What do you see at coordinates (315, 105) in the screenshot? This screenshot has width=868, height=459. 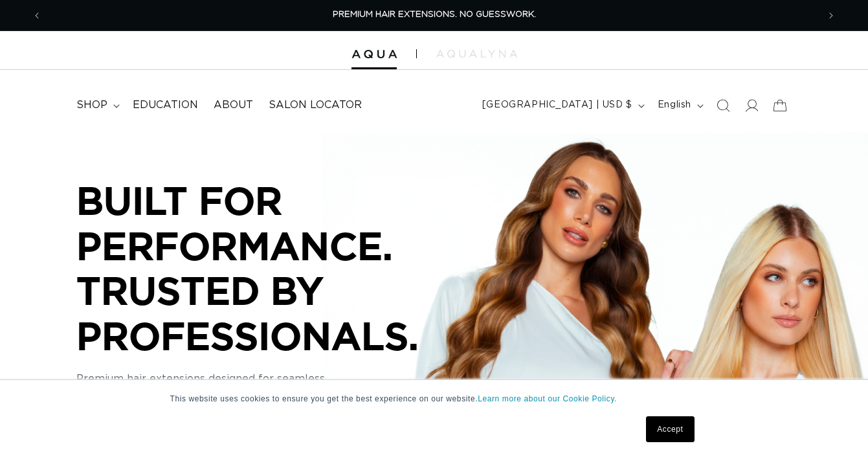 I see `a: Salon Locator` at bounding box center [315, 105].